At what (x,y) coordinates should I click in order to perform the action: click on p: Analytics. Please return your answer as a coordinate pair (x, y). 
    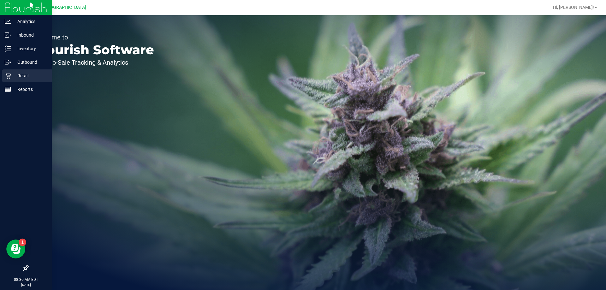
    Looking at the image, I should click on (30, 21).